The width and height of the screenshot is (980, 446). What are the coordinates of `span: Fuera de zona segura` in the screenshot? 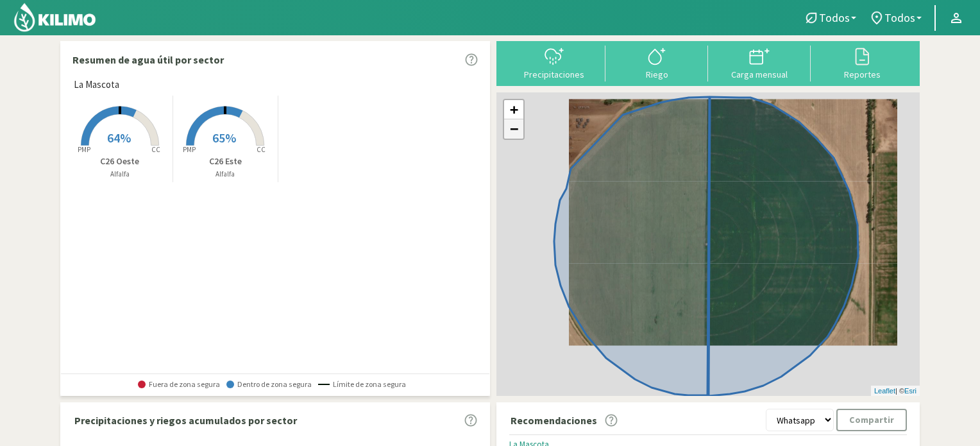 It's located at (179, 384).